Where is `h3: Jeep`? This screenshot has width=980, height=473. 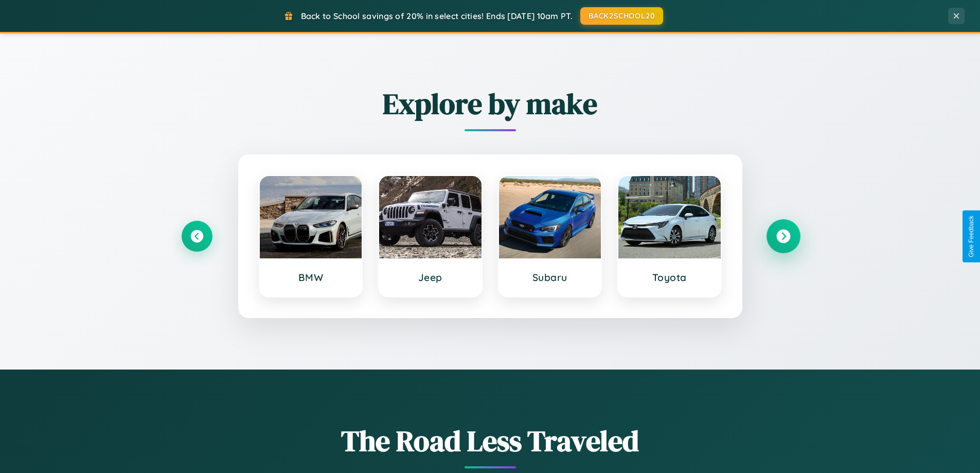 h3: Jeep is located at coordinates (430, 277).